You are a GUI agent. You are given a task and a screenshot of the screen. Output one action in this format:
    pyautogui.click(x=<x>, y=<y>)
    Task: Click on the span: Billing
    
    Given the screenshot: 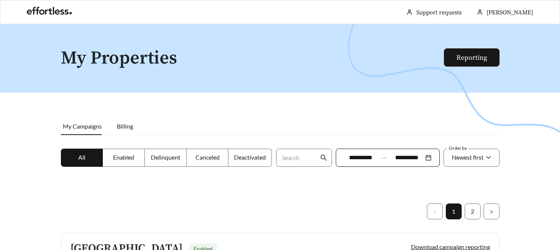 What is the action you would take?
    pyautogui.click(x=125, y=126)
    